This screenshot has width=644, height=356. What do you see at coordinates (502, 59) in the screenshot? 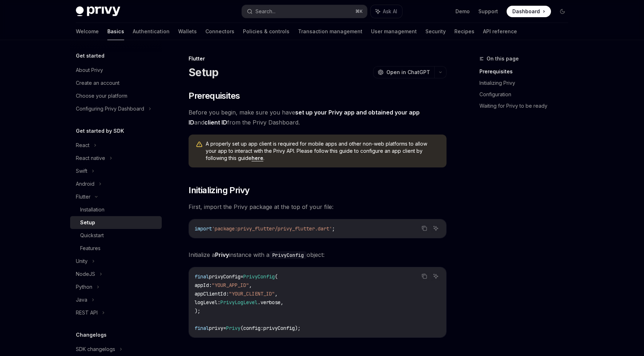
I see `span: On this page` at bounding box center [502, 59].